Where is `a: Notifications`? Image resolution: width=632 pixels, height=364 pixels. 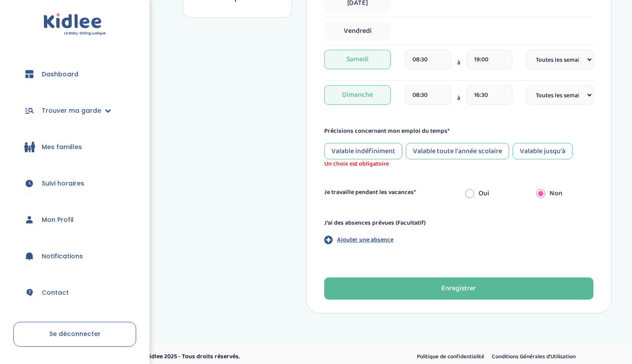 a: Notifications is located at coordinates (74, 256).